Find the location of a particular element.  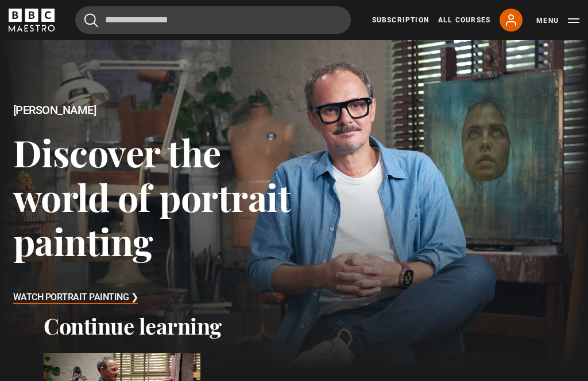

h3: Discover the world of portrait painting is located at coordinates (154, 197).